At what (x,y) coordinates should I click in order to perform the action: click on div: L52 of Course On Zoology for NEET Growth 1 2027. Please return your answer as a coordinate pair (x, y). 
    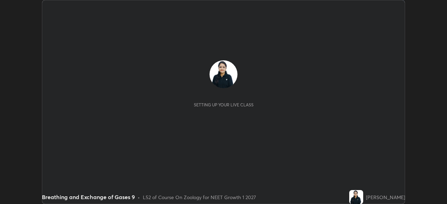
    Looking at the image, I should click on (199, 197).